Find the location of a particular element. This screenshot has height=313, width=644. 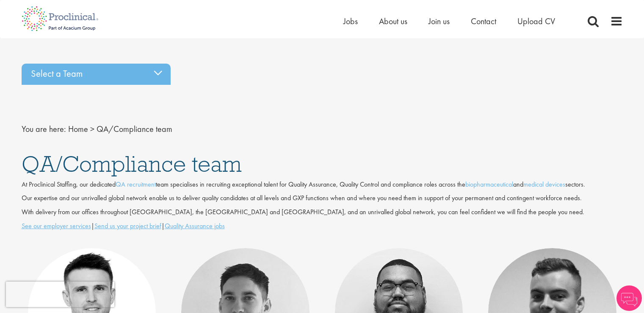

span: Contact is located at coordinates (483, 21).